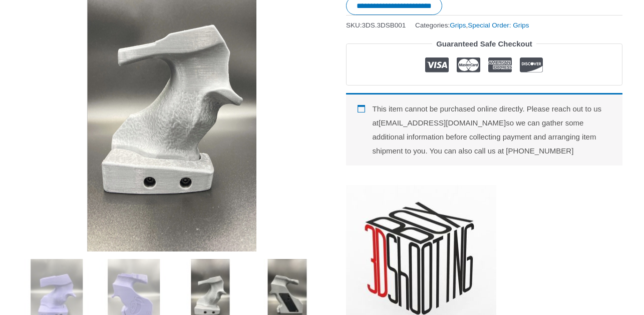 The height and width of the screenshot is (315, 644). I want to click on a: Special Order: Grips, so click(499, 25).